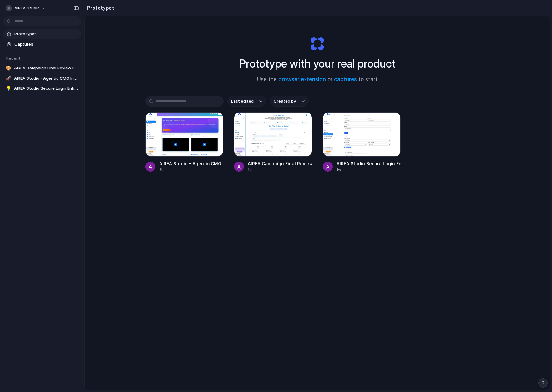 The image size is (552, 392). Describe the element at coordinates (369, 169) in the screenshot. I see `div: 1w` at that location.